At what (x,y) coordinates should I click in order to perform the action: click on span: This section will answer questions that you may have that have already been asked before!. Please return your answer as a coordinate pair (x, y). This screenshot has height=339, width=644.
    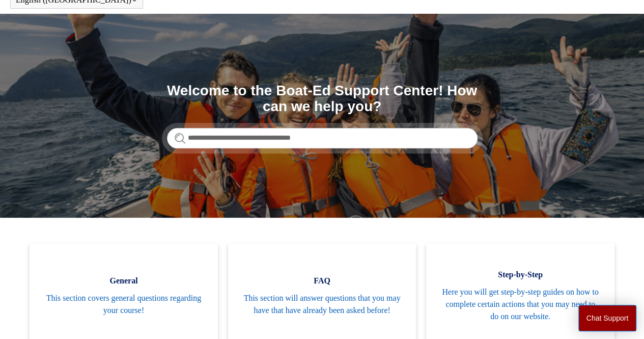
    Looking at the image, I should click on (322, 304).